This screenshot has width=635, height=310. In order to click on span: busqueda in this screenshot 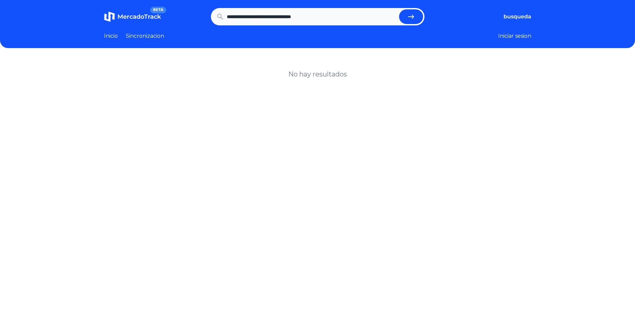, I will do `click(517, 17)`.